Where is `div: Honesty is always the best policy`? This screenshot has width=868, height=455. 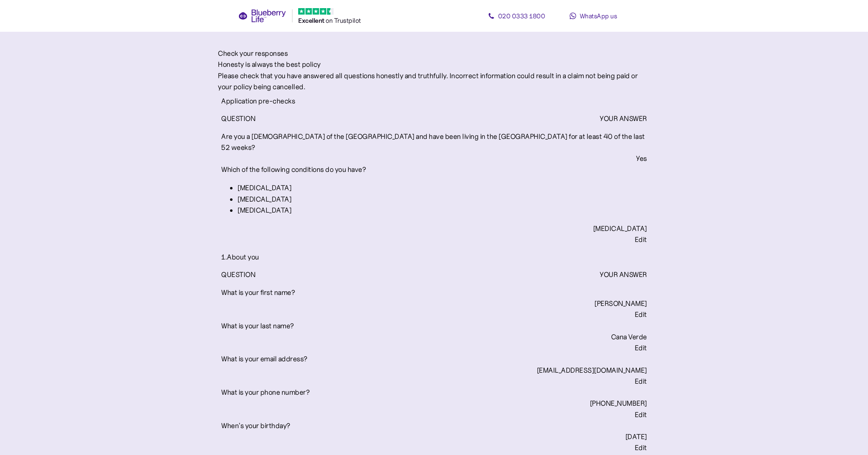
div: Honesty is always the best policy is located at coordinates (434, 65).